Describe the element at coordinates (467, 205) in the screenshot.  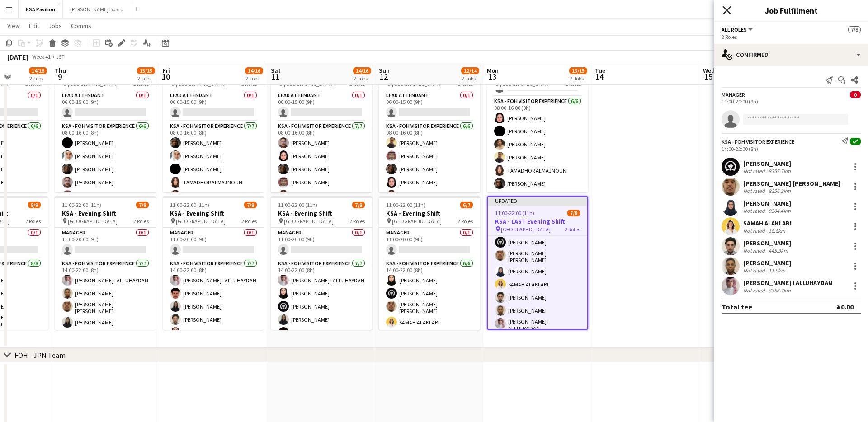
I see `span: 6/7` at that location.